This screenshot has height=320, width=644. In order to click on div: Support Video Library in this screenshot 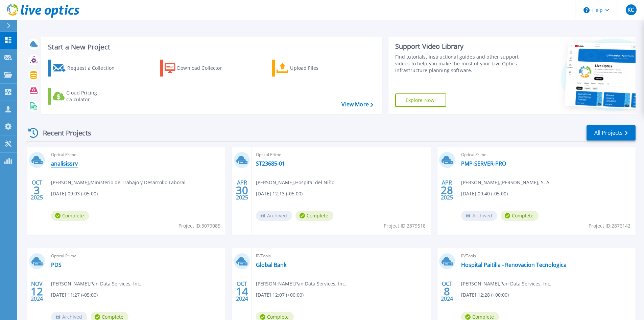, I will do `click(458, 46)`.